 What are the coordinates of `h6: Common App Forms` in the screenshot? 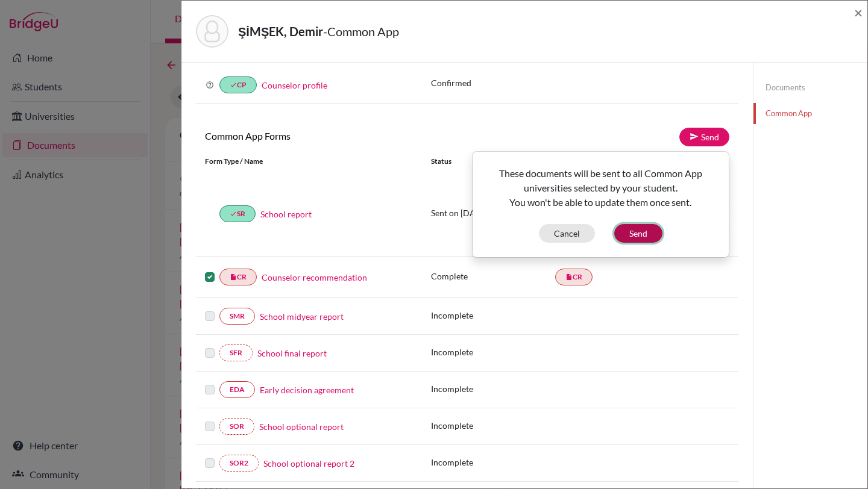 It's located at (331, 136).